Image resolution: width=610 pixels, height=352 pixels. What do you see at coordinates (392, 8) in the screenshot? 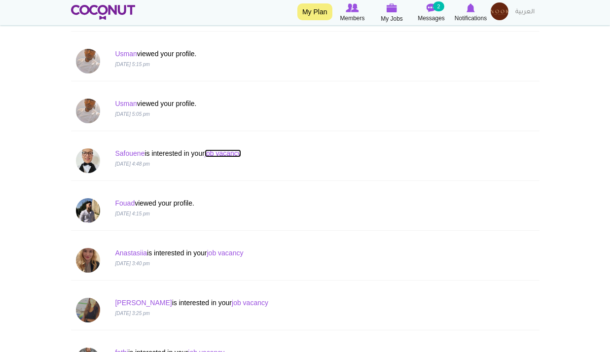
I see `img: My Jobs` at bounding box center [392, 8].